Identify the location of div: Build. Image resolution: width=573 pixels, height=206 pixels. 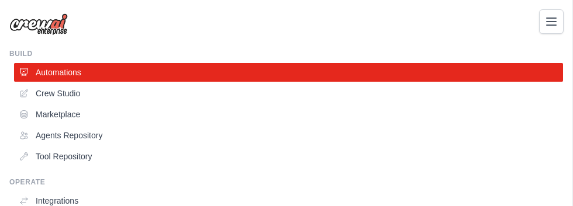
(286, 54).